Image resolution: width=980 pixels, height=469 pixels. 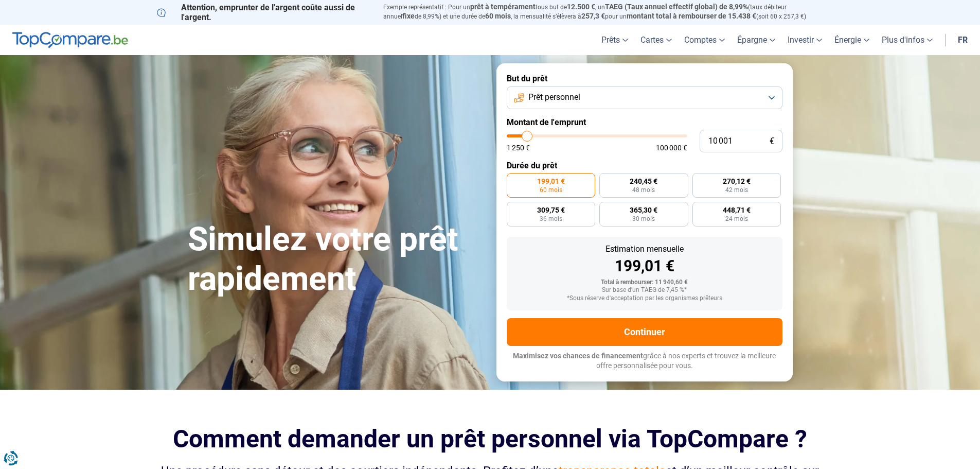 I want to click on label: Durée du prêt, so click(x=645, y=165).